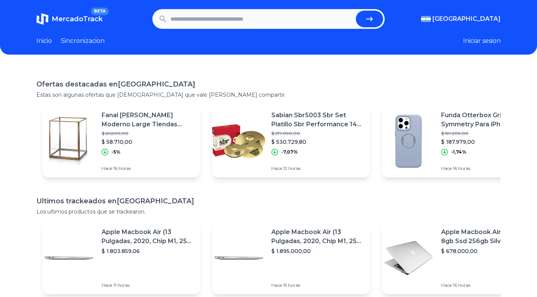  Describe the element at coordinates (487, 133) in the screenshot. I see `p: $ 191.309,00` at that location.